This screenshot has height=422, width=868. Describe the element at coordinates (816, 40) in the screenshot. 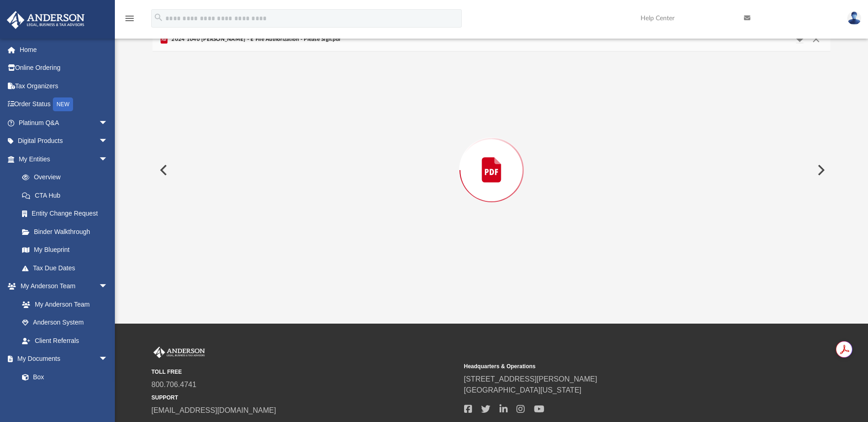

I see `button: Close` at that location.